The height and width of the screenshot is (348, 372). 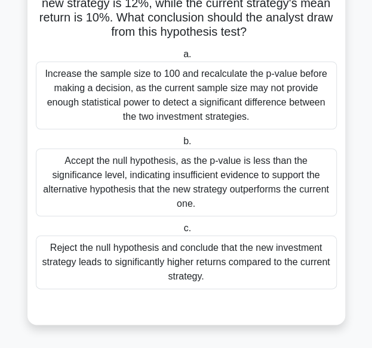 I want to click on span: c., so click(x=187, y=228).